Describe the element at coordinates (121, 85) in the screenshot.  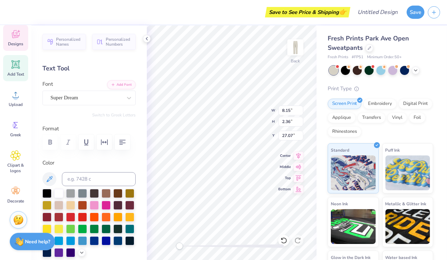
I see `button: Add Font` at that location.